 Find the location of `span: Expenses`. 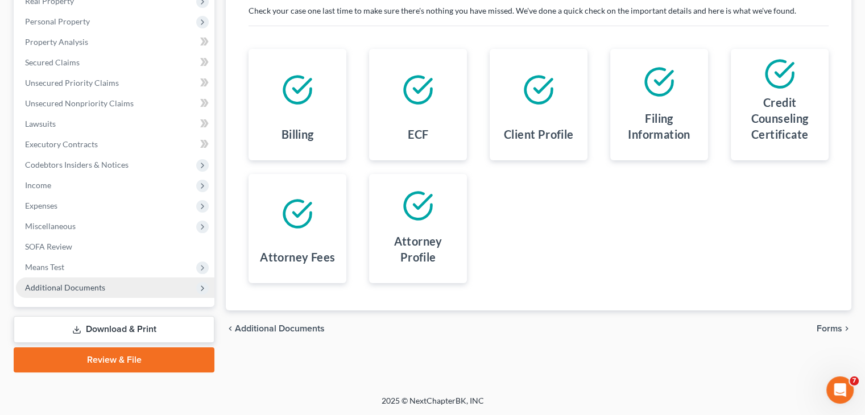

span: Expenses is located at coordinates (41, 205).